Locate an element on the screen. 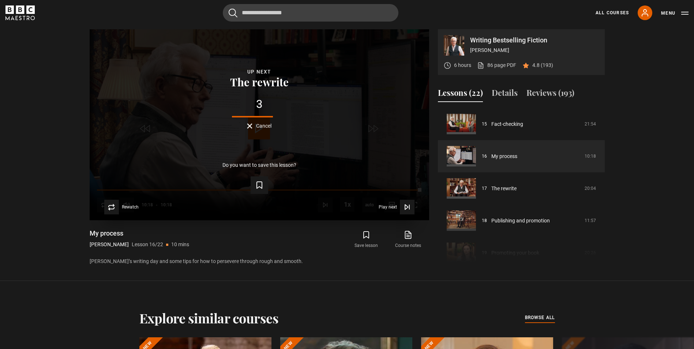 The height and width of the screenshot is (349, 694). div: 3 is located at coordinates (260, 104).